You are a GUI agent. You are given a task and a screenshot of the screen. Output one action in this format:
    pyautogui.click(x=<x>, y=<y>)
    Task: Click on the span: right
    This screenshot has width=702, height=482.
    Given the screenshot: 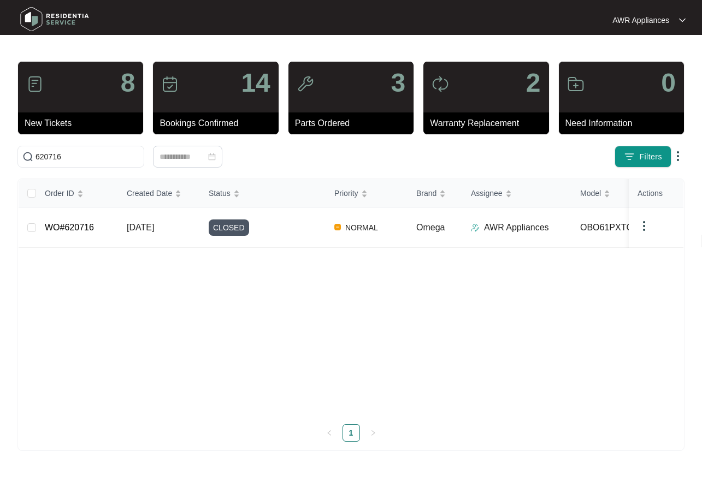 What is the action you would take?
    pyautogui.click(x=373, y=433)
    